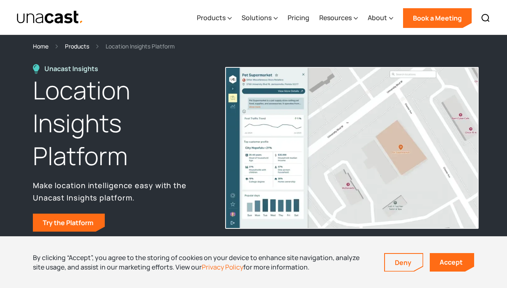 This screenshot has width=507, height=288. I want to click on a: Deny, so click(404, 262).